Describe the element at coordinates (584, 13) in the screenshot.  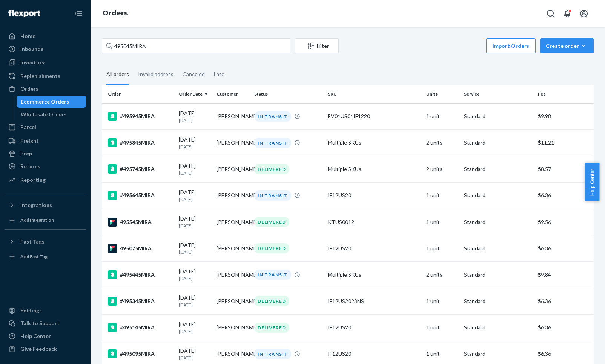
I see `button: Open account menu` at that location.